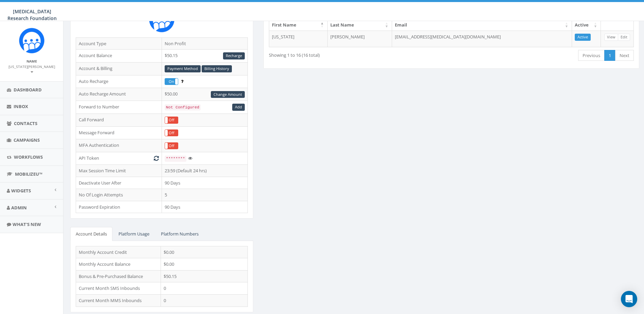  What do you see at coordinates (119, 300) in the screenshot?
I see `td: Current Month MMS Inbounds` at bounding box center [119, 300].